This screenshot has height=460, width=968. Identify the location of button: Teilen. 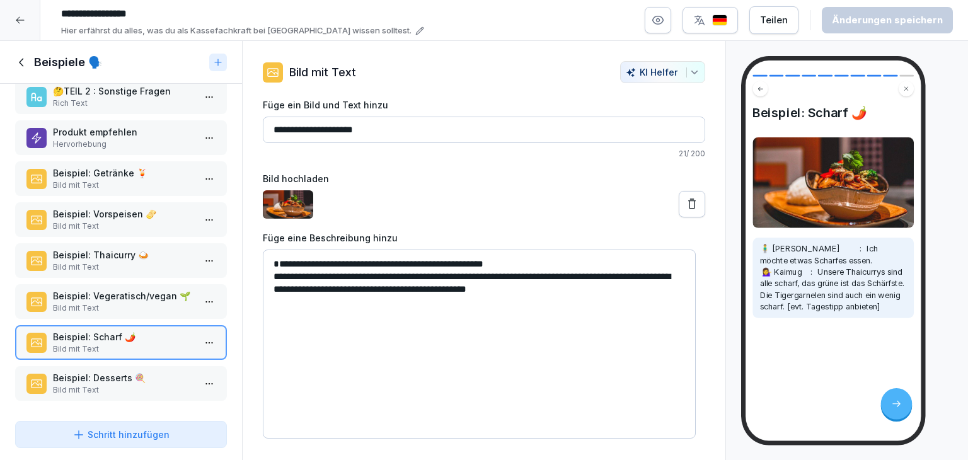
(774, 20).